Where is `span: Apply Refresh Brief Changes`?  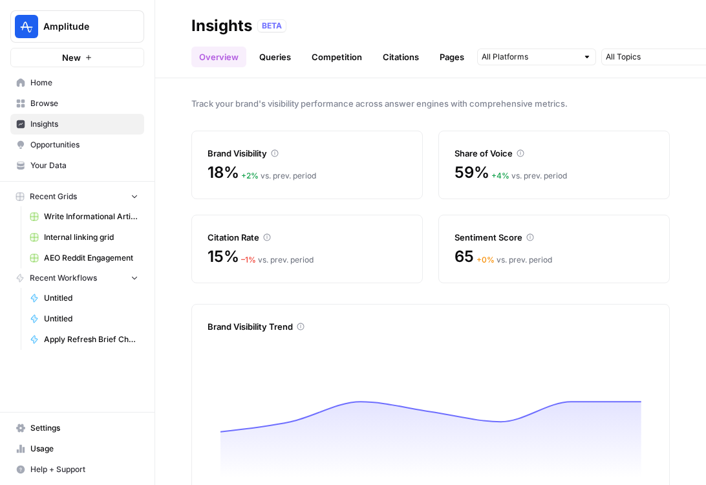
span: Apply Refresh Brief Changes is located at coordinates (91, 339).